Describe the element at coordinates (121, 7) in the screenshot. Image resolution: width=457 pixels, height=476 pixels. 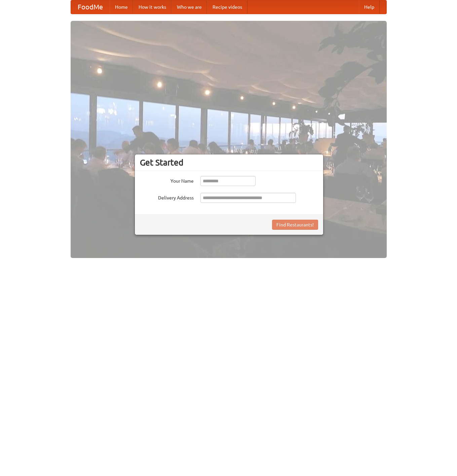
I see `a: Home` at that location.